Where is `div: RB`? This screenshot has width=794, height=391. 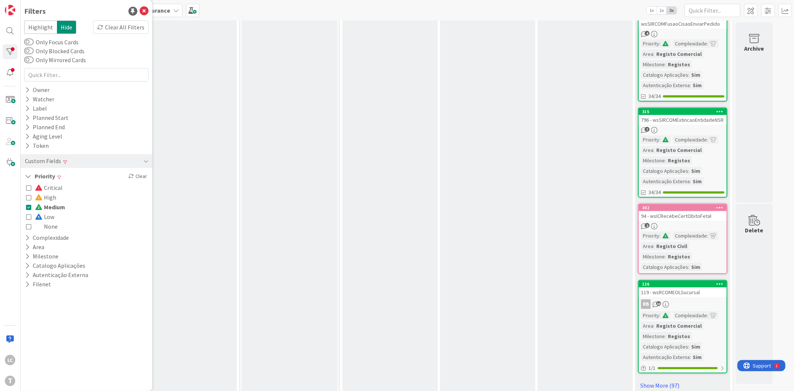
div: RB is located at coordinates (646, 304).